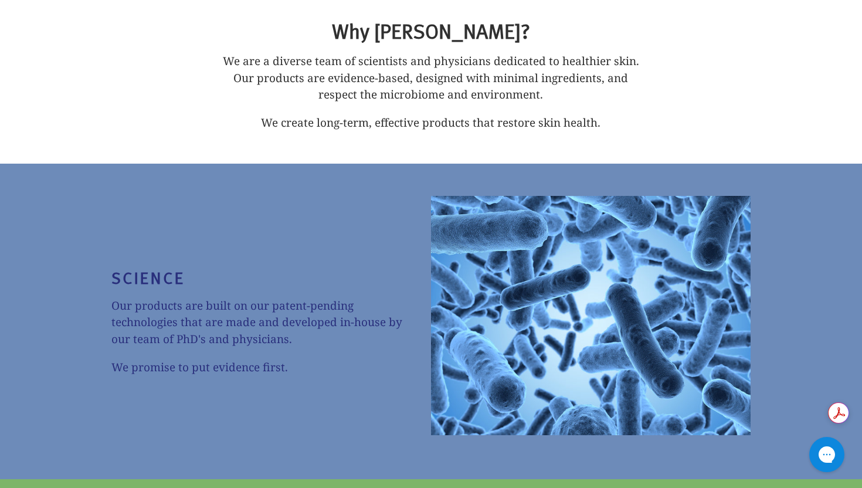 The width and height of the screenshot is (862, 488). Describe the element at coordinates (431, 78) in the screenshot. I see `p: We are a diverse team of scientists and physicians dedicated to healthier skin. Our products are ...` at that location.